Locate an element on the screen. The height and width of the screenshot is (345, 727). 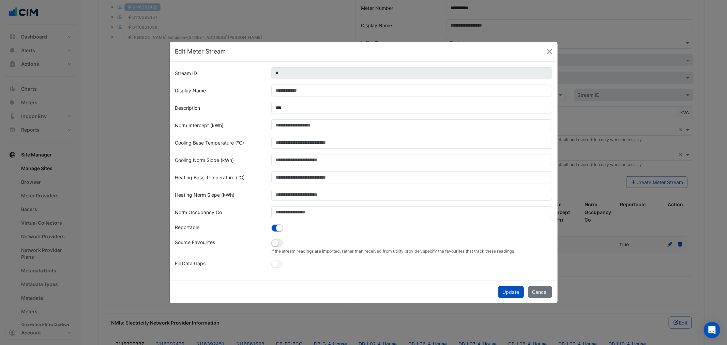
label: Cooling Base Temperature (°C) is located at coordinates (210, 142).